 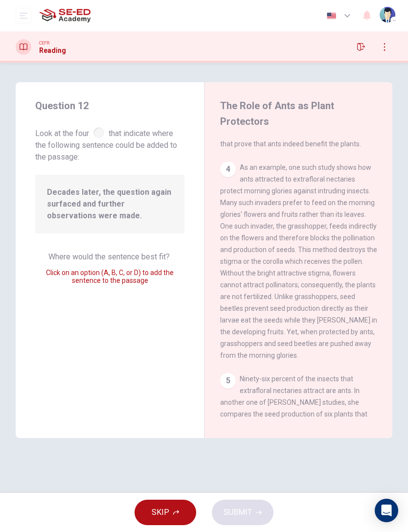 What do you see at coordinates (110, 256) in the screenshot?
I see `span: Where would the sentence best fit?` at bounding box center [110, 256].